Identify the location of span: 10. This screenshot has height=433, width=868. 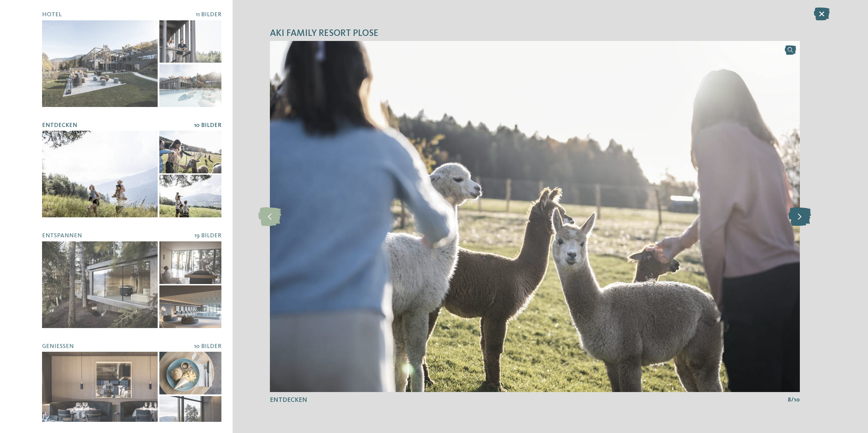
(796, 400).